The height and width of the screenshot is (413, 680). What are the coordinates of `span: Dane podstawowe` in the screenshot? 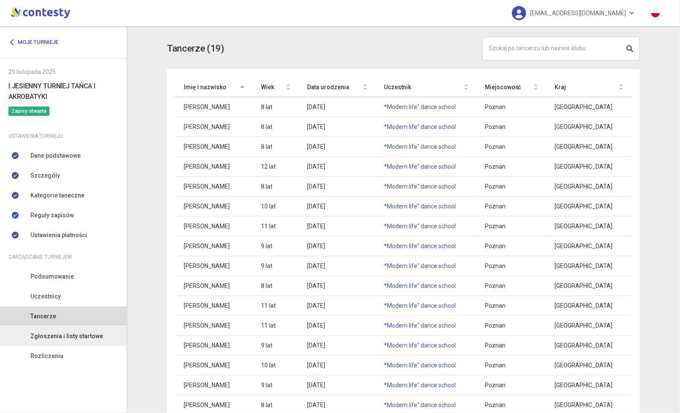 It's located at (55, 156).